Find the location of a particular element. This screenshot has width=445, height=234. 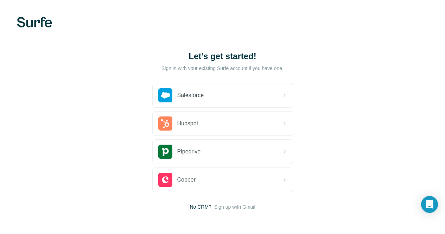

img: Surfe's logo is located at coordinates (34, 22).